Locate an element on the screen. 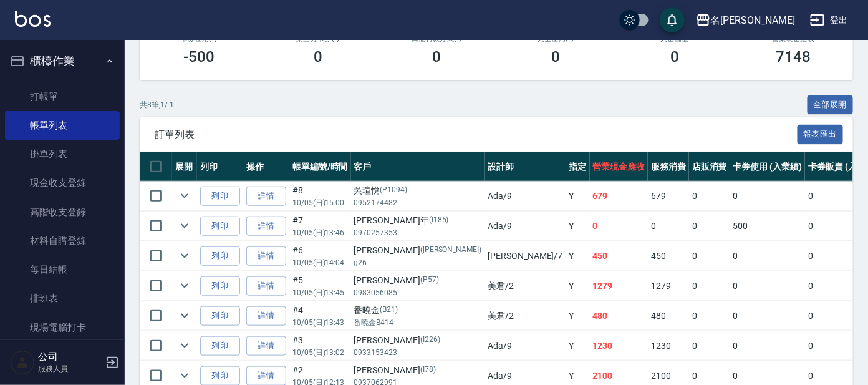  th: 設計師 is located at coordinates (525, 166).